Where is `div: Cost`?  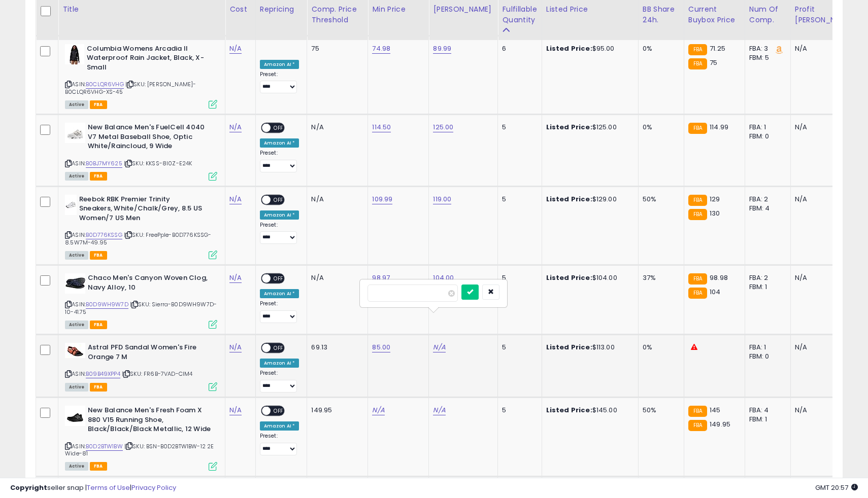 div: Cost is located at coordinates (240, 9).